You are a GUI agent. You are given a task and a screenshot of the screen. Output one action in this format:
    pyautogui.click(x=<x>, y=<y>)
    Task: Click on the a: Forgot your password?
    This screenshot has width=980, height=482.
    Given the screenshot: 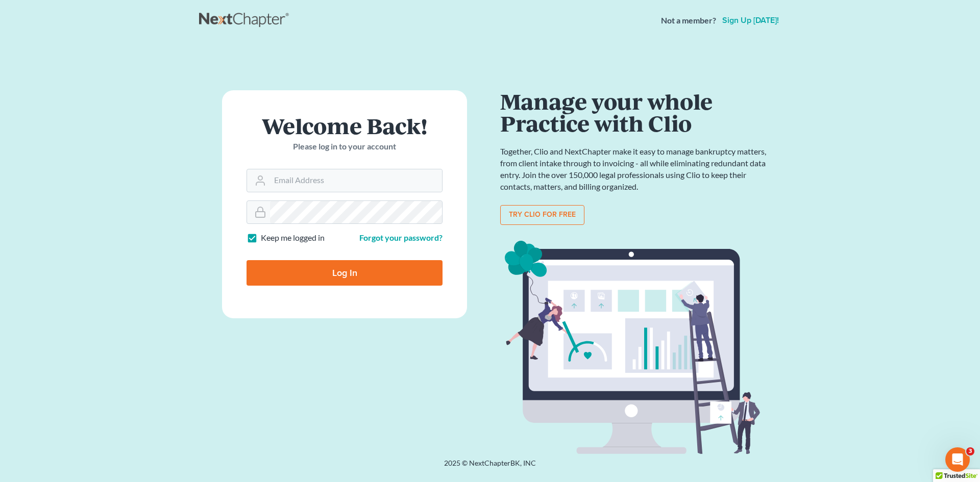 What is the action you would take?
    pyautogui.click(x=400, y=237)
    